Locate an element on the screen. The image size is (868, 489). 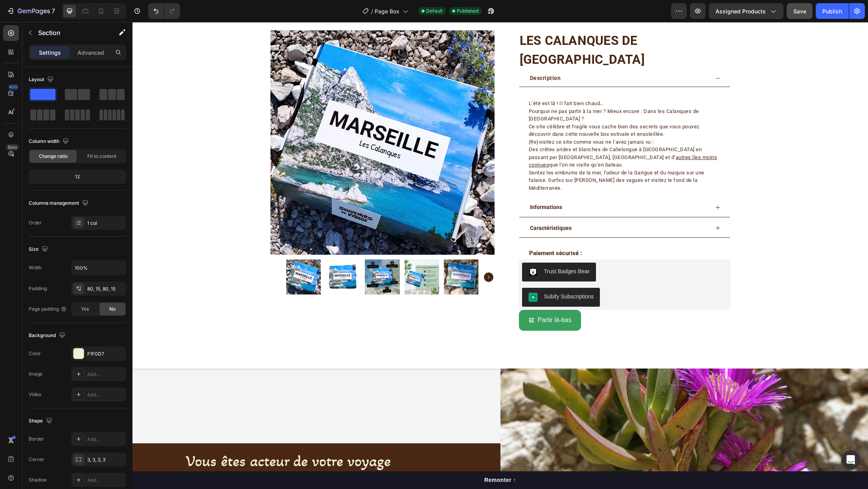
div: Order is located at coordinates (35, 223).